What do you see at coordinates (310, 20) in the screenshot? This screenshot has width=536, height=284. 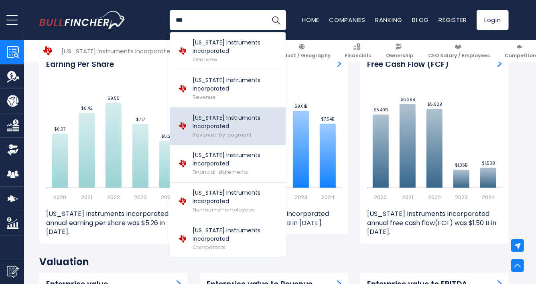 I see `a: Home` at bounding box center [310, 20].